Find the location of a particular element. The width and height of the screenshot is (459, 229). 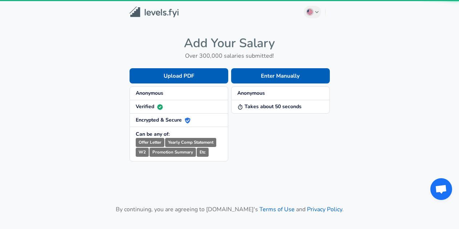

small: Yearly Comp Statement is located at coordinates (191, 142).